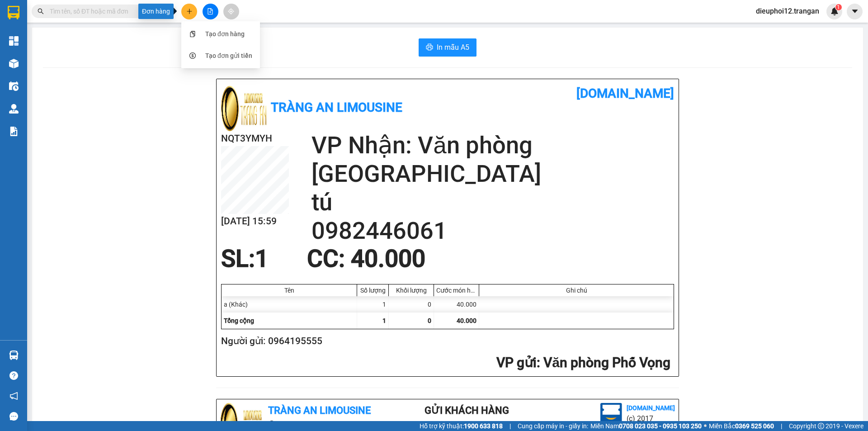  What do you see at coordinates (103, 12) in the screenshot?
I see `input: Tìm tên, số ĐT hoặc mã đơn` at bounding box center [103, 12].